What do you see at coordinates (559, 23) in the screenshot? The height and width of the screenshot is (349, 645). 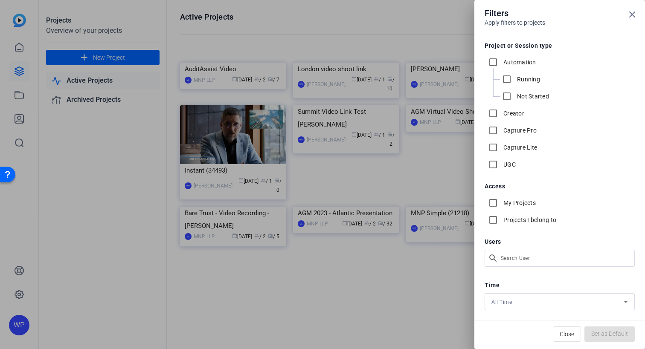 I see `h6: Apply filters to projects` at bounding box center [559, 23].